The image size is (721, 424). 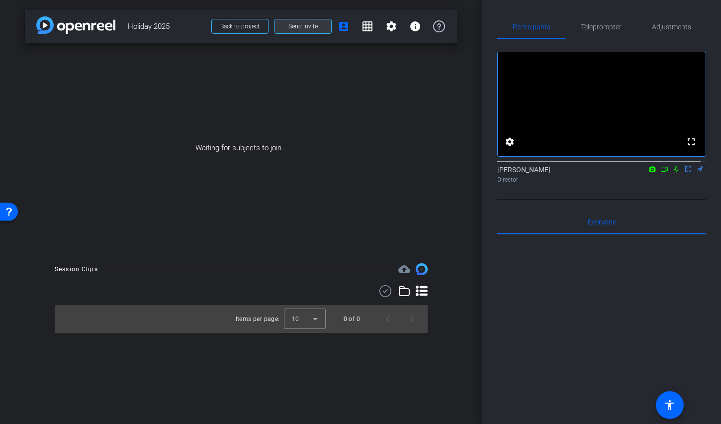 What do you see at coordinates (601, 27) in the screenshot?
I see `span: Teleprompter` at bounding box center [601, 27].